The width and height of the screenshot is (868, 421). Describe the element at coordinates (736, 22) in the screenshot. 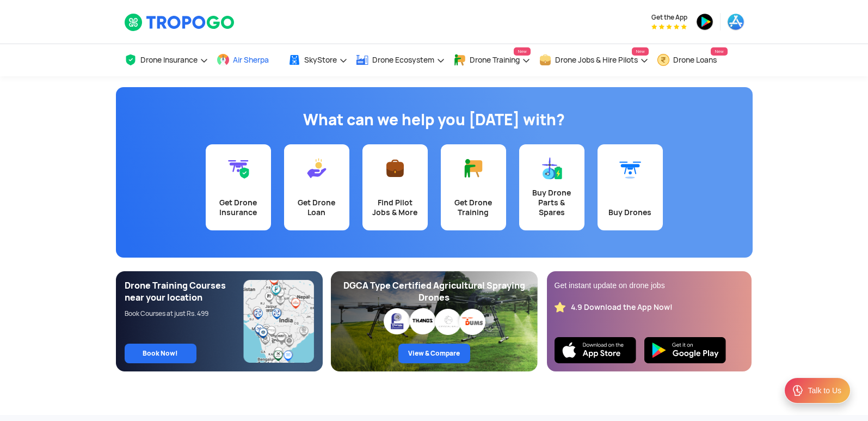

I see `img: appstore` at that location.